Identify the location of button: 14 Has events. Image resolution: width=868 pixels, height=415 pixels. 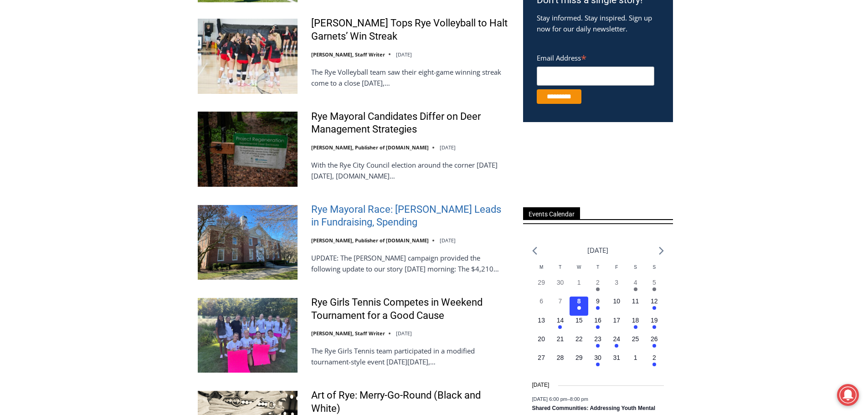
(560, 325).